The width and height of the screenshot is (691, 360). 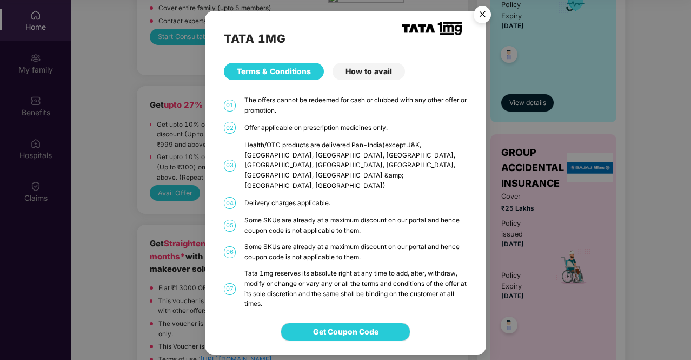 What do you see at coordinates (346, 332) in the screenshot?
I see `span: Get Coupon Code` at bounding box center [346, 332].